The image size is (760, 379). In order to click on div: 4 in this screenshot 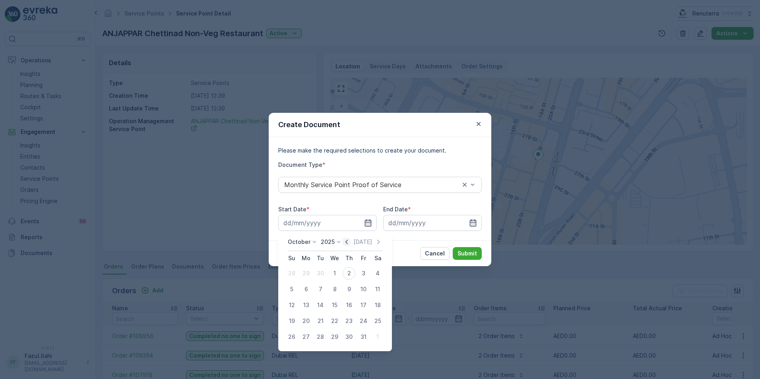, I will do `click(378, 273)`.